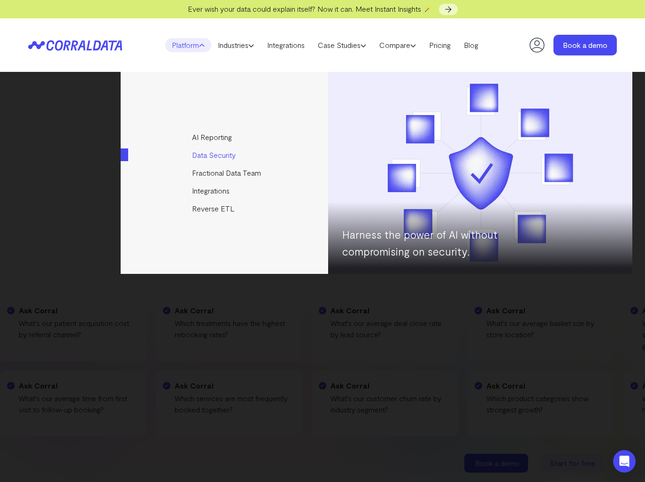 The image size is (645, 482). Describe the element at coordinates (448, 243) in the screenshot. I see `p: Harness the power of AI without compromising on security.` at that location.